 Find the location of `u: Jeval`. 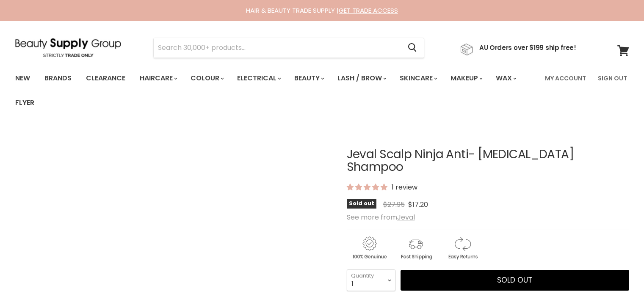

u: Jeval is located at coordinates (406, 217).